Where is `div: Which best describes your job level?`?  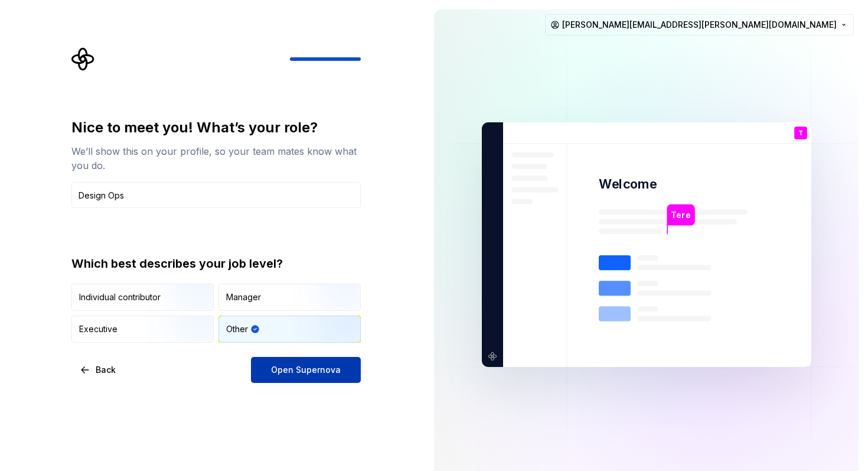
div: Which best describes your job level? is located at coordinates (216, 264).